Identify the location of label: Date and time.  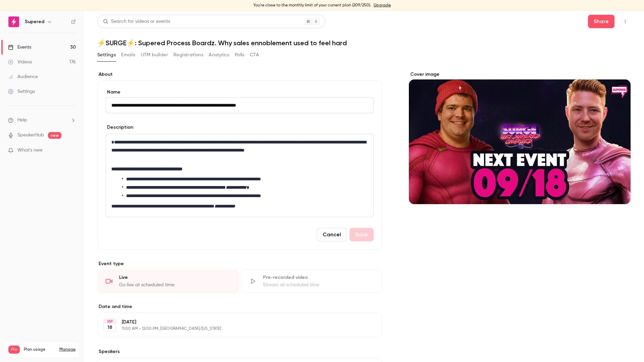
(240, 307).